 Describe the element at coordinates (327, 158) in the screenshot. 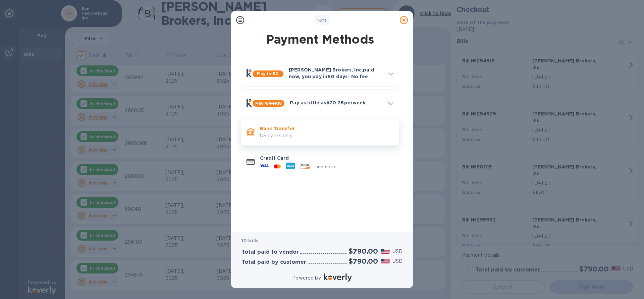

I see `p: Credit Card` at that location.